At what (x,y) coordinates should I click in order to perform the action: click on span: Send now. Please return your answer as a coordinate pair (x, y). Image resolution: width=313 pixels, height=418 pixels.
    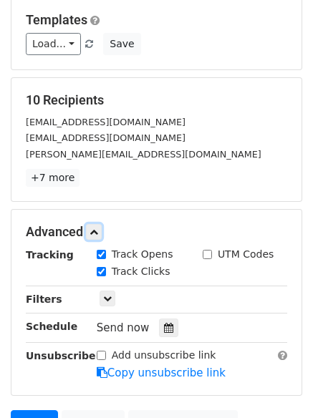
    Looking at the image, I should click on (123, 328).